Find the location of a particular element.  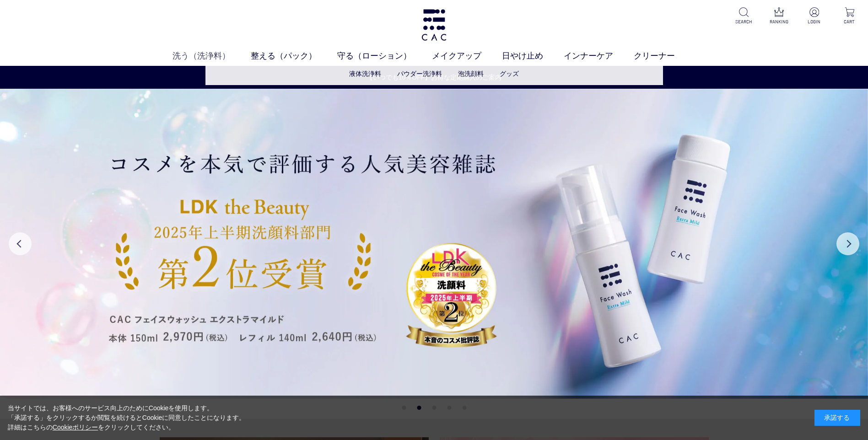

p: CART is located at coordinates (849, 21).